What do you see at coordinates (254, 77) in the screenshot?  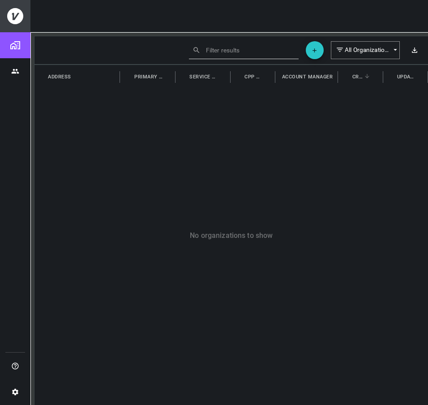 I see `span: CPP Exp` at bounding box center [254, 77].